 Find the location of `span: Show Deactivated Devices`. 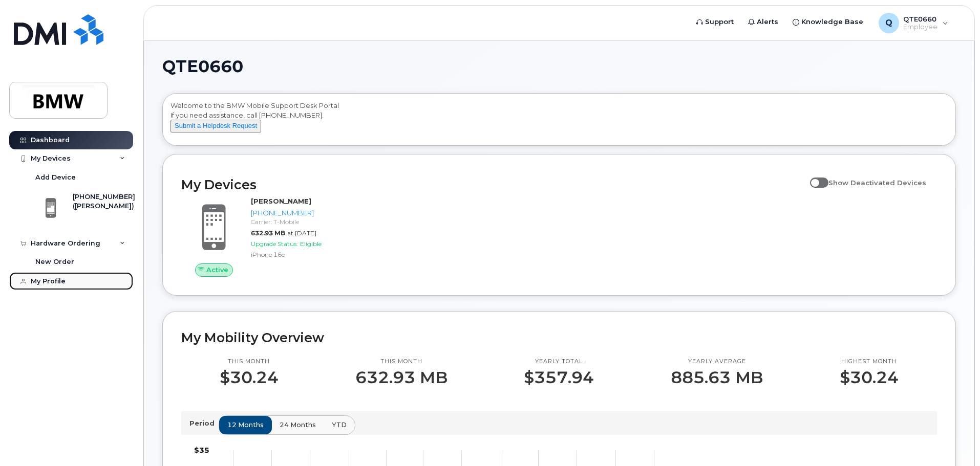

span: Show Deactivated Devices is located at coordinates (877, 183).